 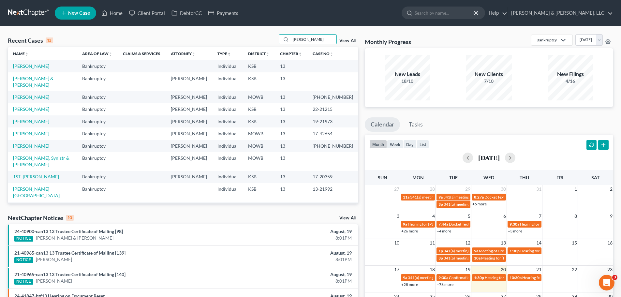 I want to click on a: +28 more, so click(x=410, y=284).